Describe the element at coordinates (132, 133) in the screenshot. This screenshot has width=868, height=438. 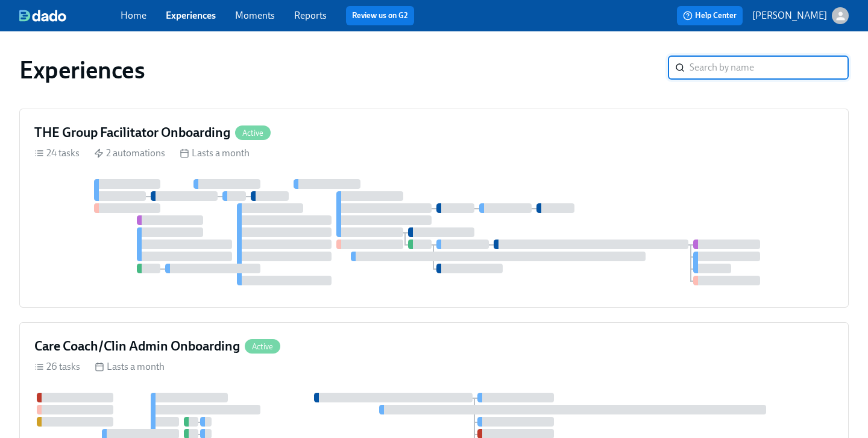
I see `h4: THE Group Facilitator Onboarding` at that location.